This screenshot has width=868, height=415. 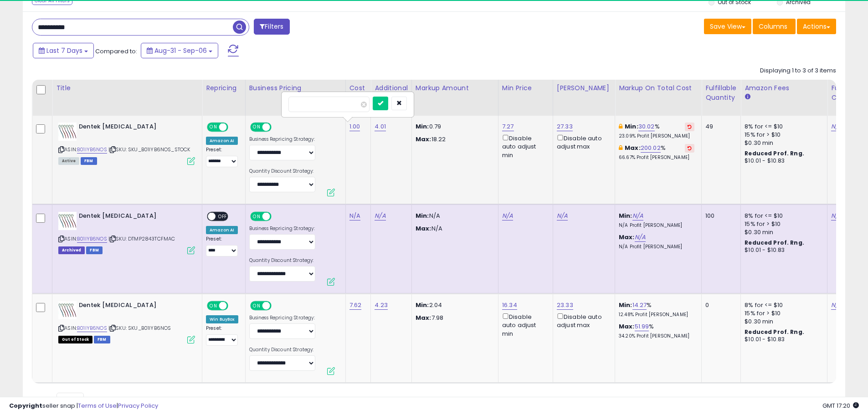 I want to click on div: Repricing, so click(x=223, y=88).